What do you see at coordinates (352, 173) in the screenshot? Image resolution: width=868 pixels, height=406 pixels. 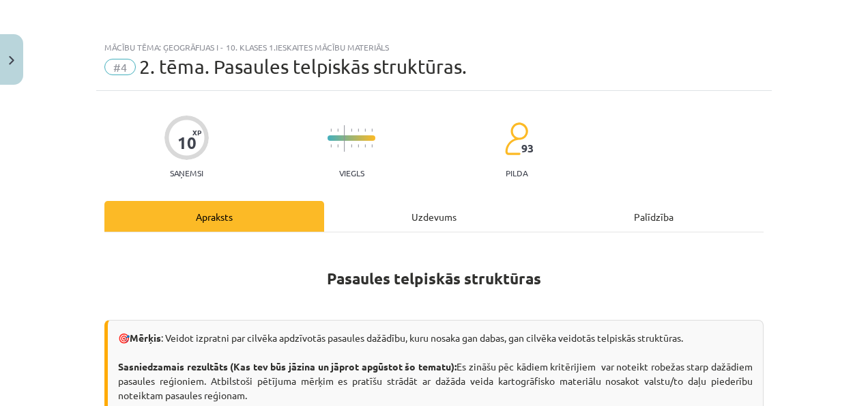 I see `p: Viegls` at bounding box center [352, 173].